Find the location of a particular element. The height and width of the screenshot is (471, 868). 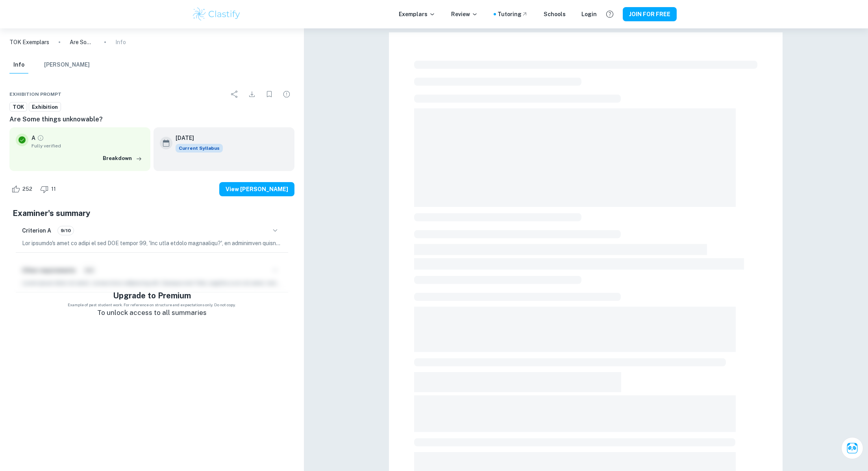

a: Tutoring is located at coordinates (513, 14).